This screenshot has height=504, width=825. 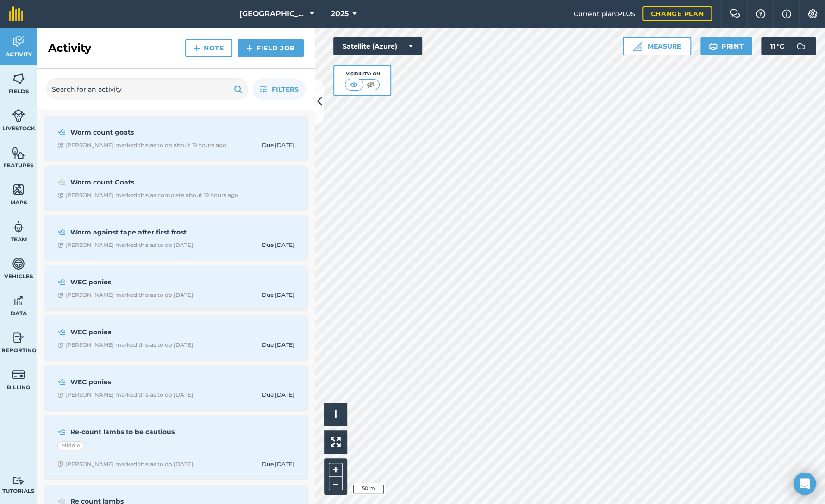 I want to click on button: 11 °C, so click(x=788, y=46).